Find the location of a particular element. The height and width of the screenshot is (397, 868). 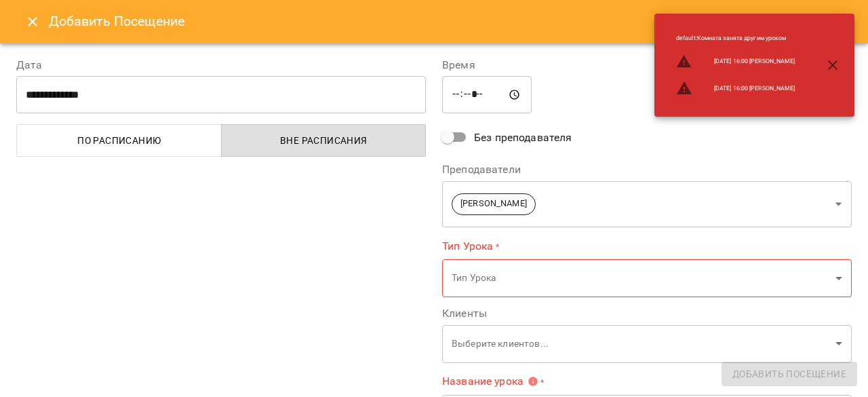

label: Время is located at coordinates (647, 65).